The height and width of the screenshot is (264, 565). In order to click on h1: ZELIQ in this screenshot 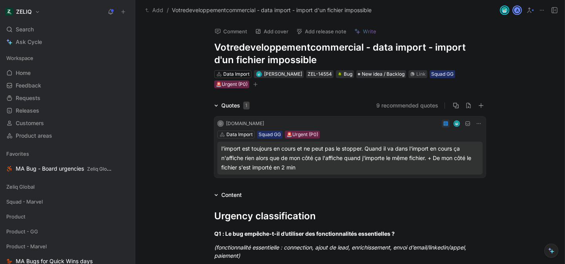, I will do `click(24, 12)`.